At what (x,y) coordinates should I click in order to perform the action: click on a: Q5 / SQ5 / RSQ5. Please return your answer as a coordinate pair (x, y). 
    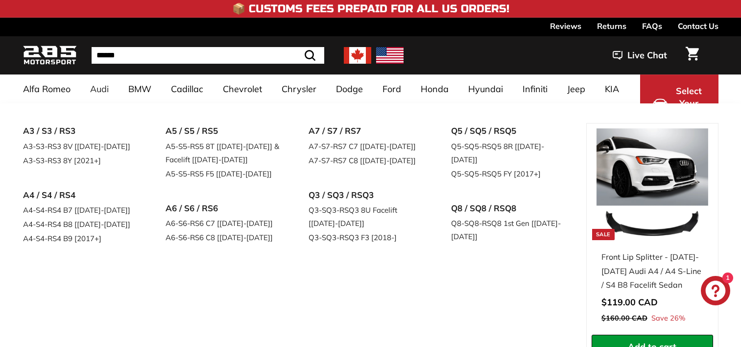
    Looking at the image, I should click on (509, 131).